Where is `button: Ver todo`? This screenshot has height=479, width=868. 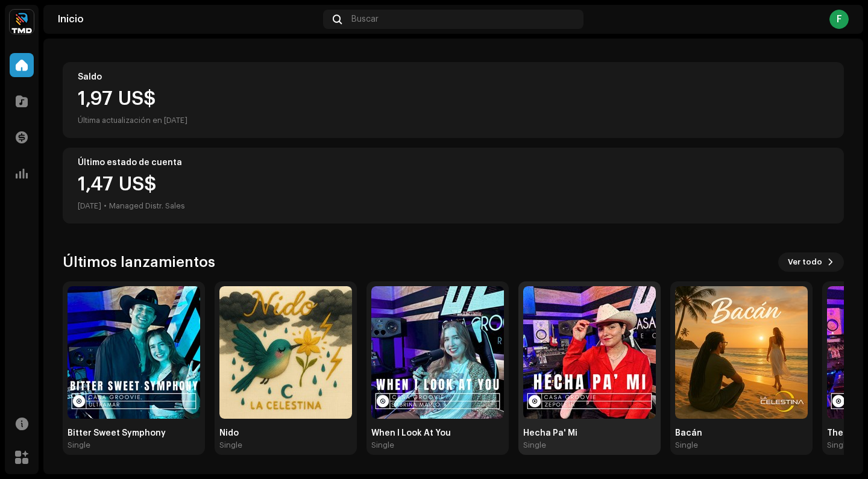
button: Ver todo is located at coordinates (811, 262).